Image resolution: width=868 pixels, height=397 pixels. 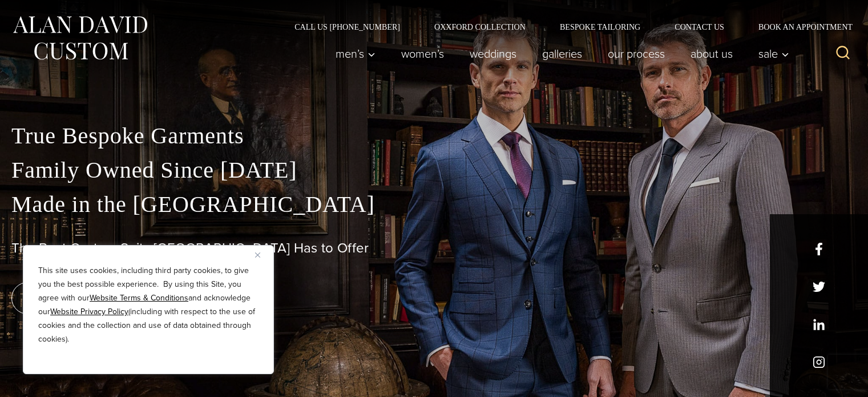 What do you see at coordinates (89, 311) in the screenshot?
I see `a: Website Privacy Policy` at bounding box center [89, 311].